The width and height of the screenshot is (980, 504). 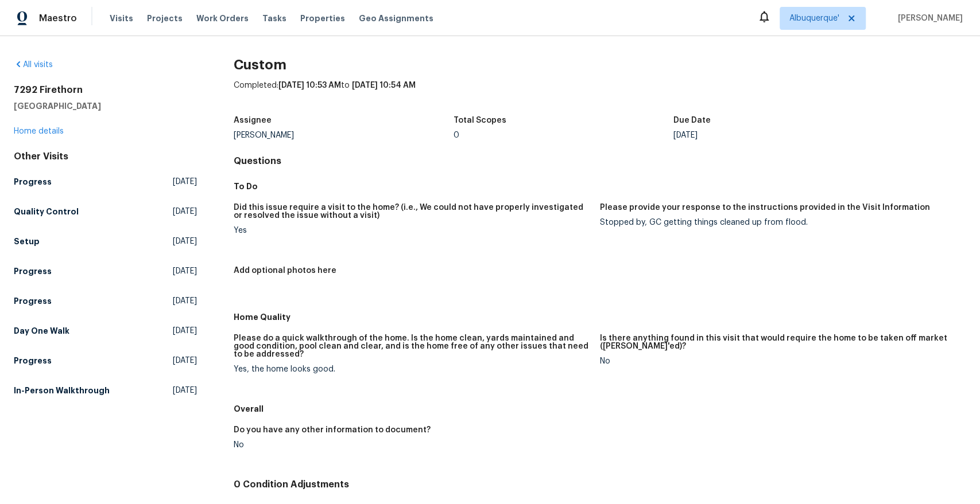 What do you see at coordinates (600, 94) in the screenshot?
I see `div: Completed: to` at bounding box center [600, 94].